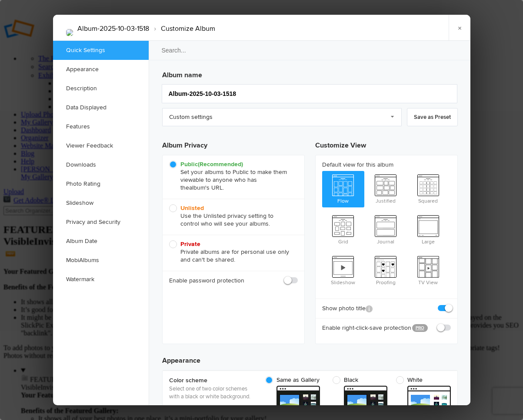  Describe the element at coordinates (101, 185) in the screenshot. I see `a: Photo Rating` at that location.